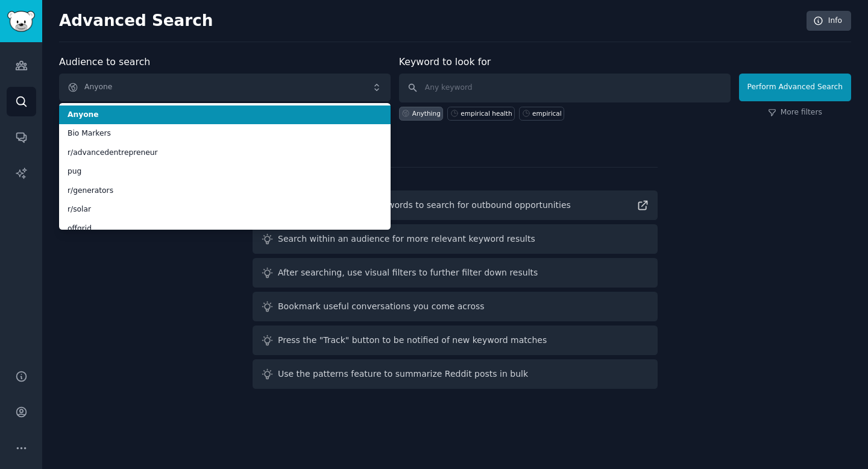 The height and width of the screenshot is (469, 868). What do you see at coordinates (104, 61) in the screenshot?
I see `label: Audience to search` at bounding box center [104, 61].